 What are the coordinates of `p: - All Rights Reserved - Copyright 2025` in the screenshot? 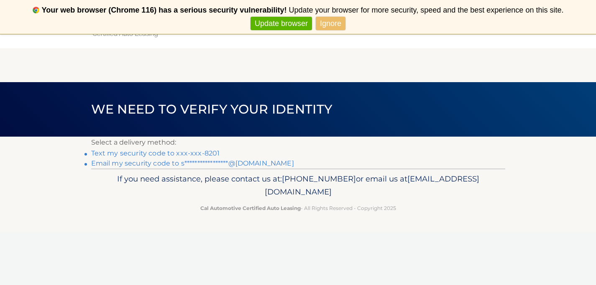 It's located at (298, 208).